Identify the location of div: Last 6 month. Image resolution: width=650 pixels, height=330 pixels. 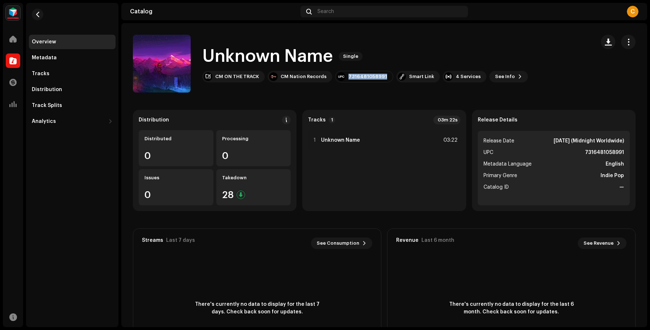
(438, 240).